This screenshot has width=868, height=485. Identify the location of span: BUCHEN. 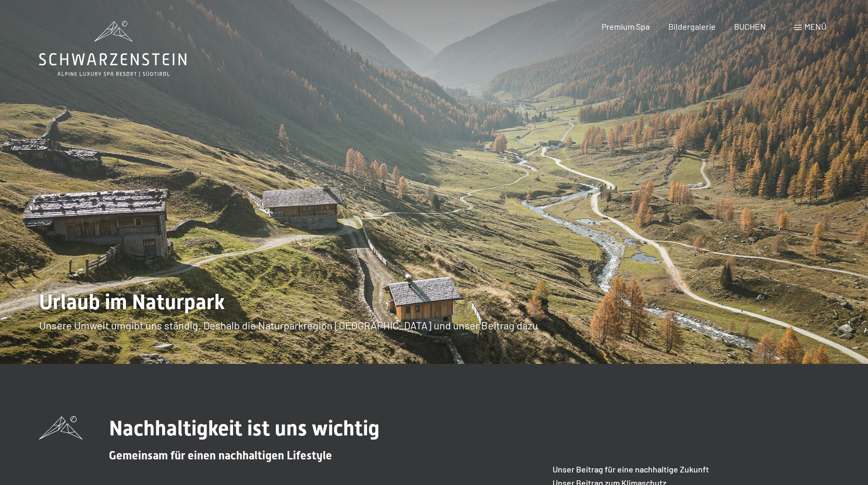
(750, 26).